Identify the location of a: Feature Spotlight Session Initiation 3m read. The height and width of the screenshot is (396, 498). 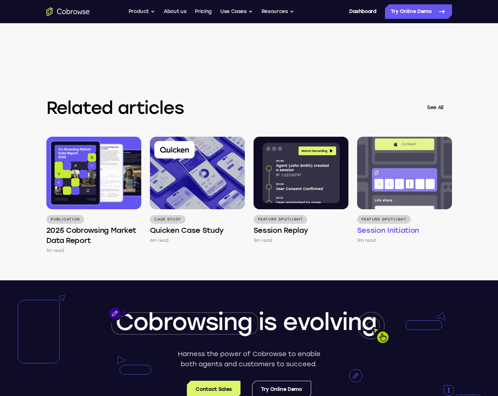
(405, 190).